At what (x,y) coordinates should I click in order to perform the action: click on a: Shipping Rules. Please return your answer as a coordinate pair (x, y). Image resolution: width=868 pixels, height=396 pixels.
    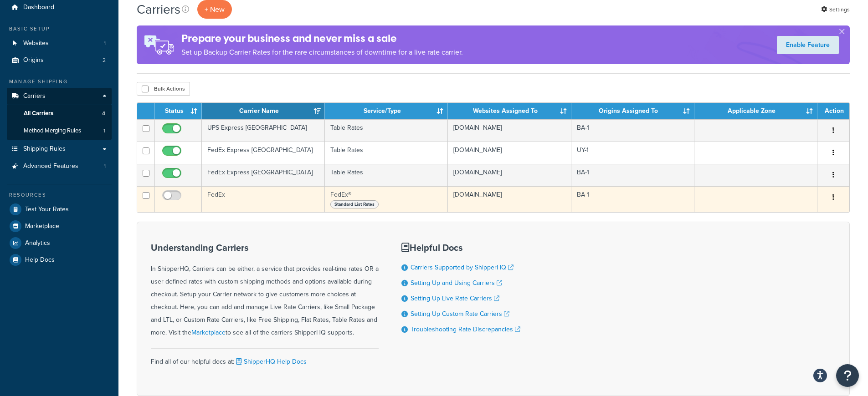
    Looking at the image, I should click on (59, 149).